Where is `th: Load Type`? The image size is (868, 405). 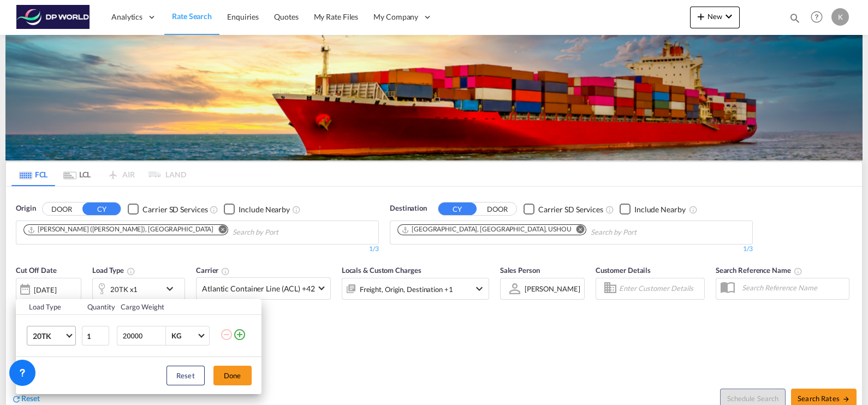 th: Load Type is located at coordinates (48, 307).